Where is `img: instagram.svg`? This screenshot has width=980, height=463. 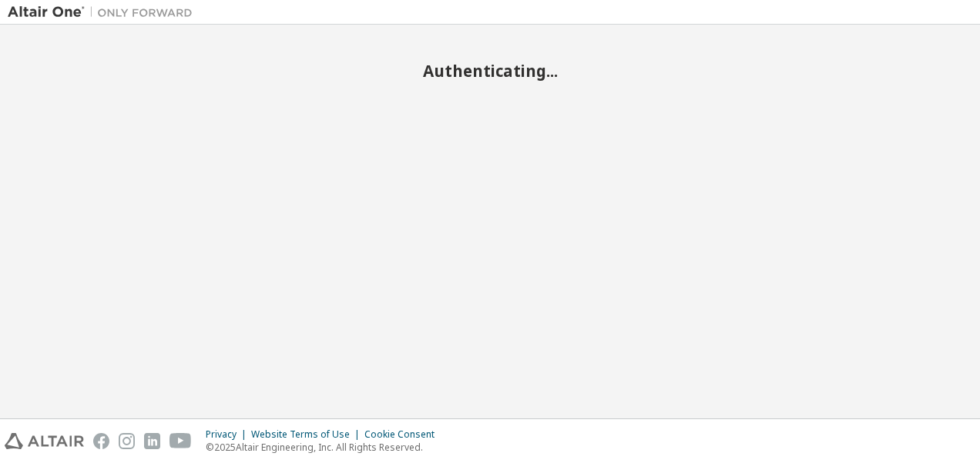 img: instagram.svg is located at coordinates (126, 441).